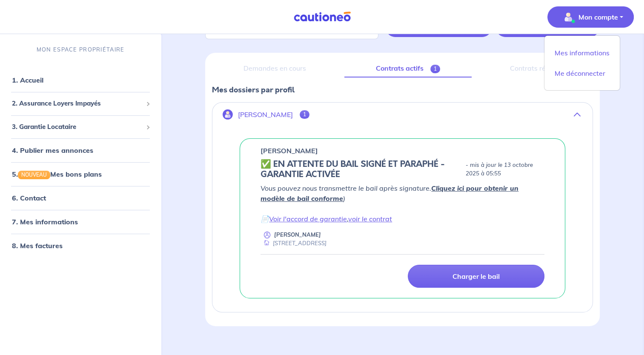 The height and width of the screenshot is (355, 644). I want to click on a: 6. Contact, so click(29, 198).